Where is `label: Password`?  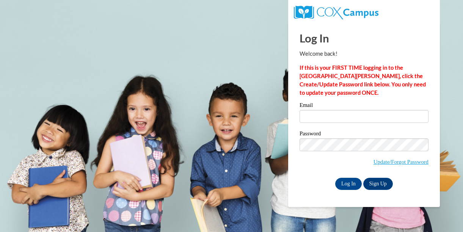
label: Password is located at coordinates (364, 135).